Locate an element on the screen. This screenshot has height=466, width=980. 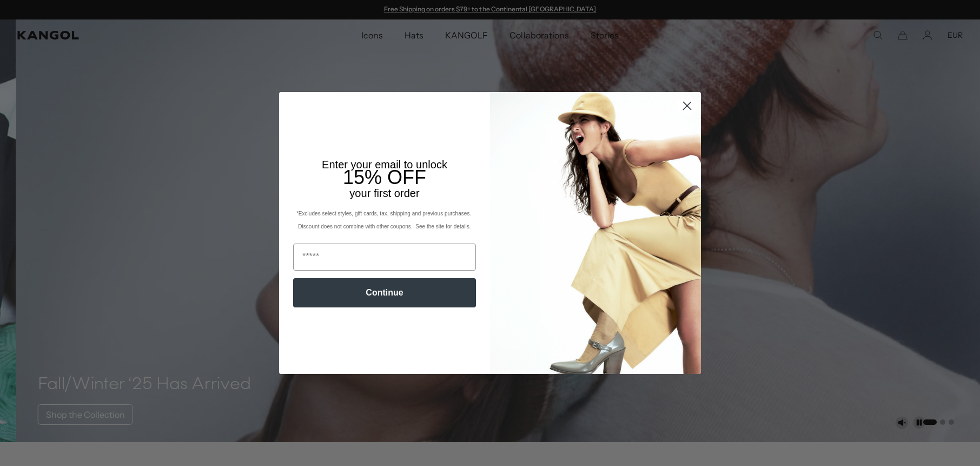
span: *Excludes select styles, gift cards, tax, shipping and previous purchases. Discount does not comb... is located at coordinates (385, 220).